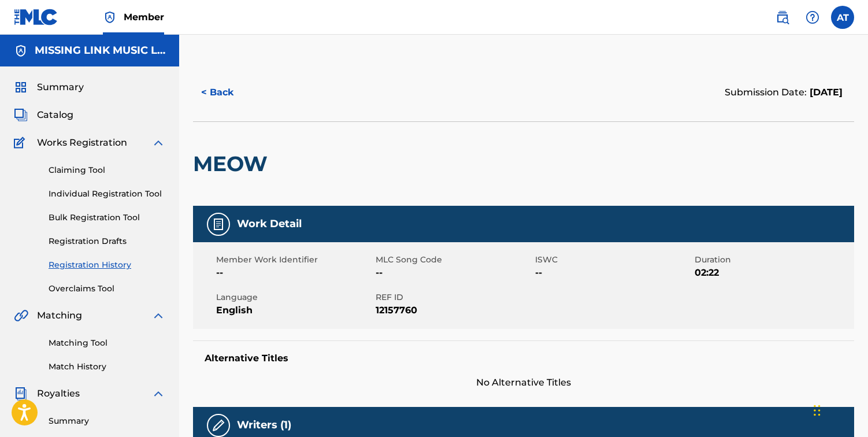 The width and height of the screenshot is (868, 437). What do you see at coordinates (782, 18) in the screenshot?
I see `a: Public Search` at bounding box center [782, 18].